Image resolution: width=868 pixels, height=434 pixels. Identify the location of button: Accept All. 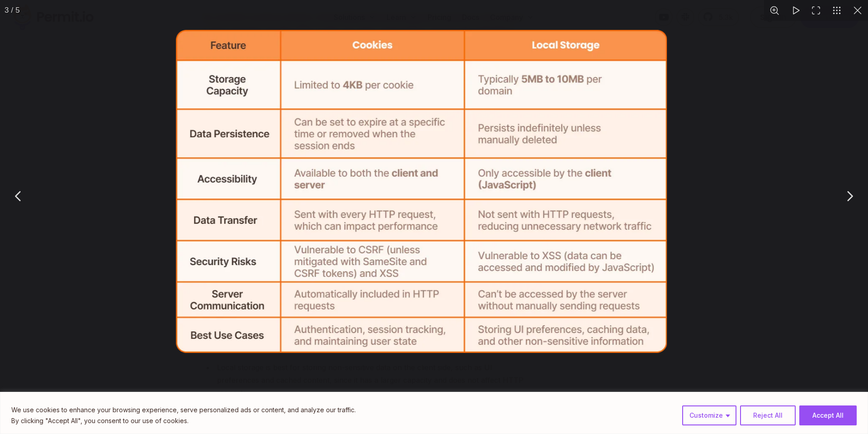
(829, 415).